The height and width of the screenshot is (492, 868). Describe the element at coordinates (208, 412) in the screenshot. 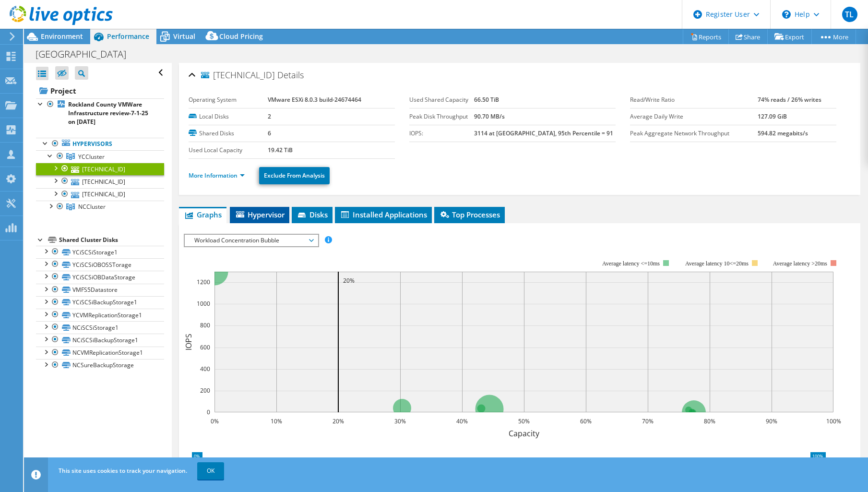

I see `text: 0` at that location.